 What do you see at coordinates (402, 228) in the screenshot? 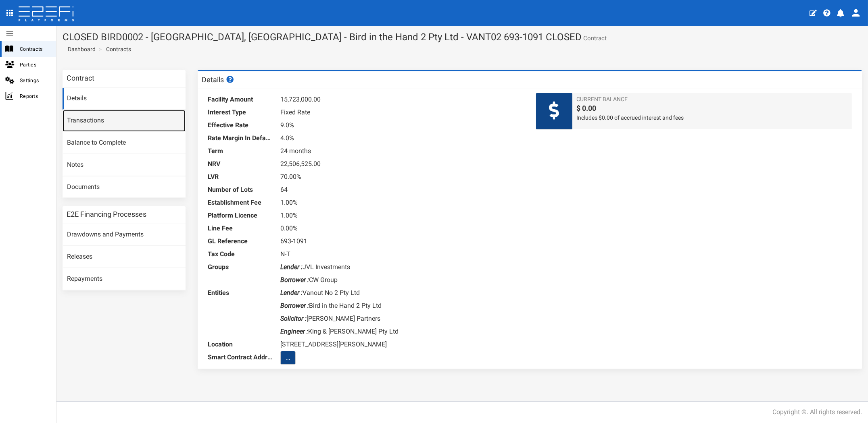
I see `dd: 0.00%` at bounding box center [402, 228].